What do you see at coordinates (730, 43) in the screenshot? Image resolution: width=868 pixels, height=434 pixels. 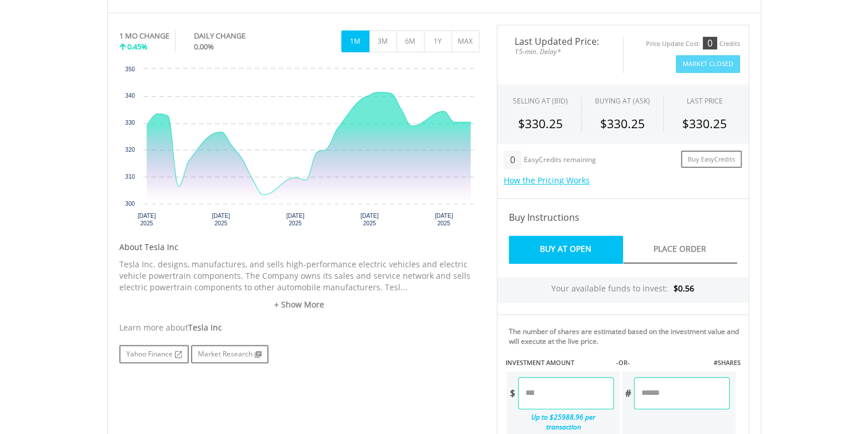 I see `div: Credits` at bounding box center [730, 43].